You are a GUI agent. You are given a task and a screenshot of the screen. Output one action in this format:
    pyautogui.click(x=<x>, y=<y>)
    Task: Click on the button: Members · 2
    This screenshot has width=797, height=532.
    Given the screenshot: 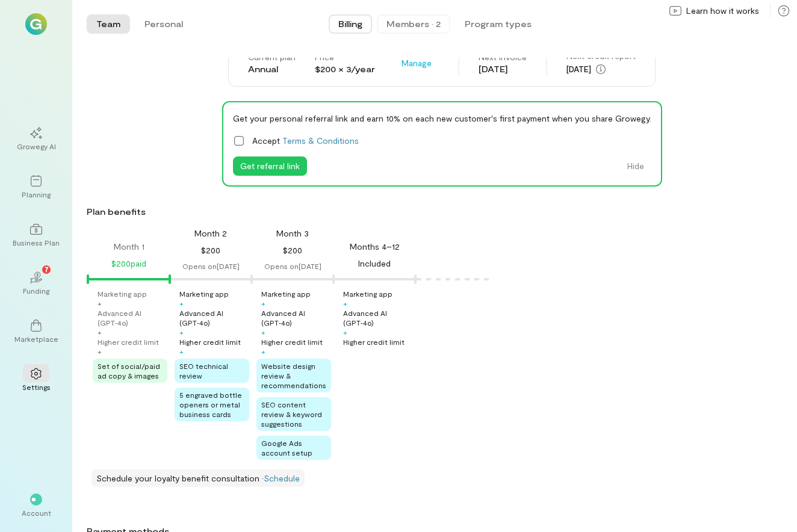 What is the action you would take?
    pyautogui.click(x=414, y=24)
    